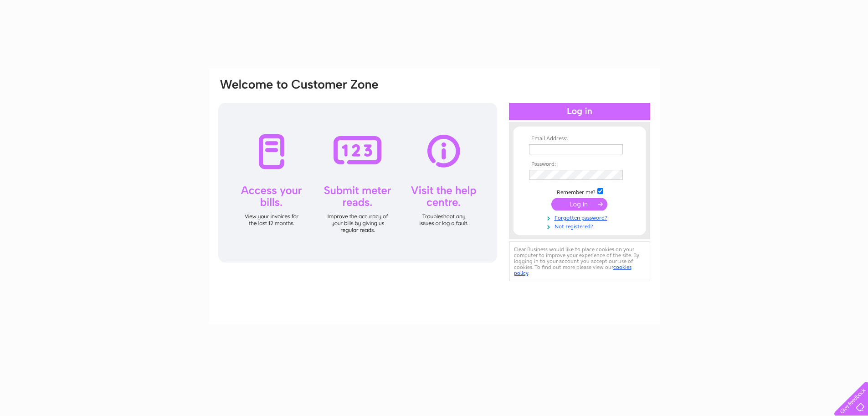  Describe the element at coordinates (573, 270) in the screenshot. I see `a: cookies policy` at that location.